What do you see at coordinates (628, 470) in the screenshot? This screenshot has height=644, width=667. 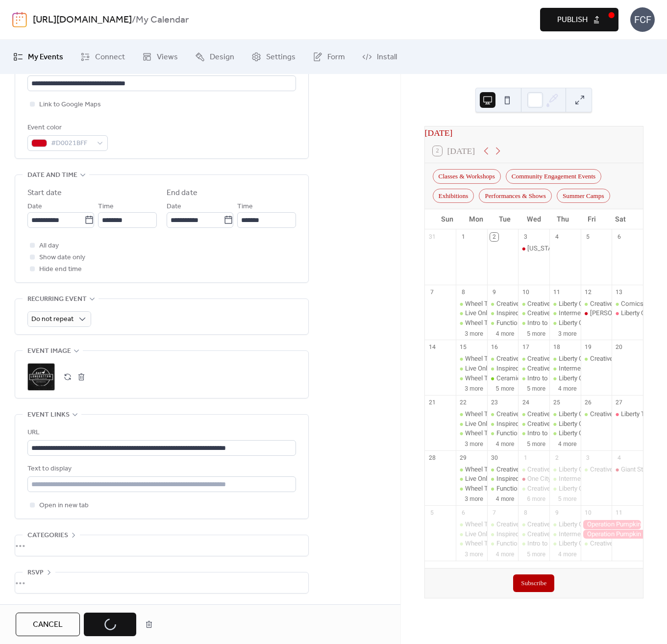 I see `div: Giant Steps - The Music of John Coltrane` at bounding box center [628, 470].